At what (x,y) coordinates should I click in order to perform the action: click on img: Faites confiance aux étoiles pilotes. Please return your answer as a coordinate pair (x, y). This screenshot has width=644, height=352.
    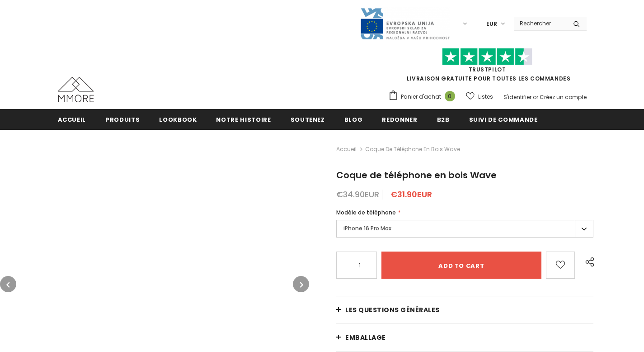
    Looking at the image, I should click on (488, 57).